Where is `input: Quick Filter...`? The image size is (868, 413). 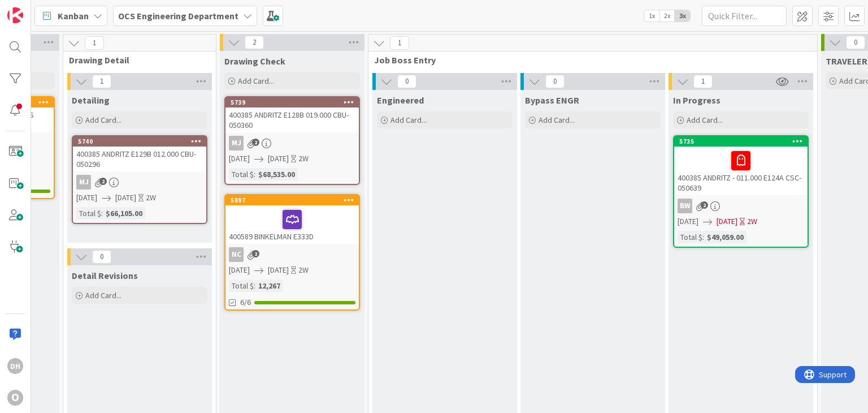 input: Quick Filter... is located at coordinates (744, 16).